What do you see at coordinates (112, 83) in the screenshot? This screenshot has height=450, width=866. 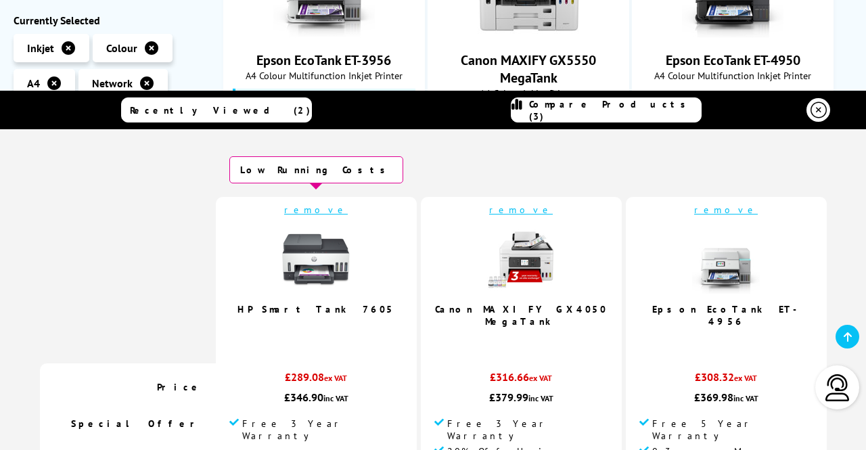 I see `span: Network` at bounding box center [112, 83].